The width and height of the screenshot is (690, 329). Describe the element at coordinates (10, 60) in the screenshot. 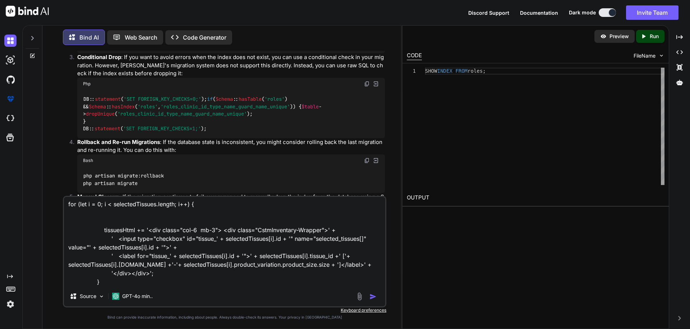

I see `img: darkAi-studio` at that location.